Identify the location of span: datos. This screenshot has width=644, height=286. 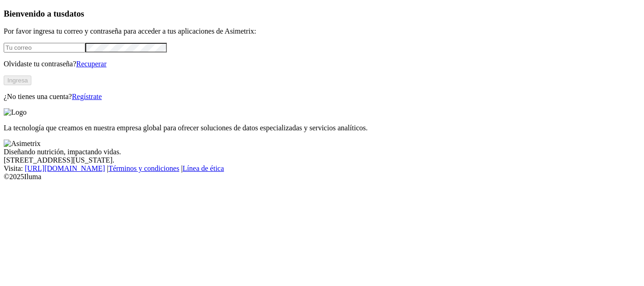
(74, 13).